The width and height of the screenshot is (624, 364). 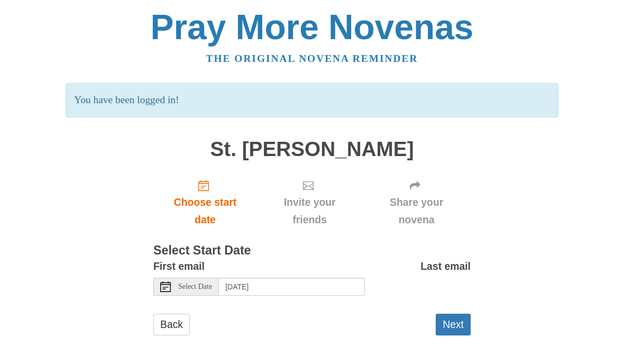 What do you see at coordinates (179, 266) in the screenshot?
I see `label: First email` at bounding box center [179, 266].